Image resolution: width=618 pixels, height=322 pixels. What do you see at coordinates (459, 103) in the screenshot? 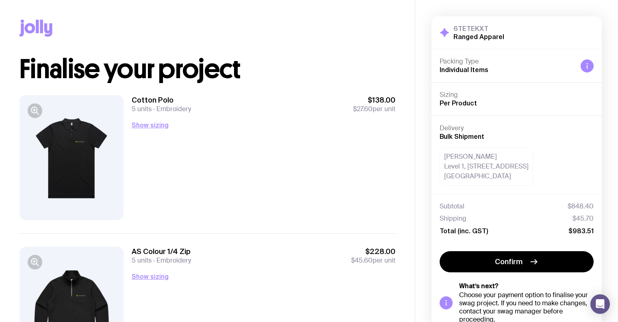
I see `span: Per Product` at bounding box center [459, 103].